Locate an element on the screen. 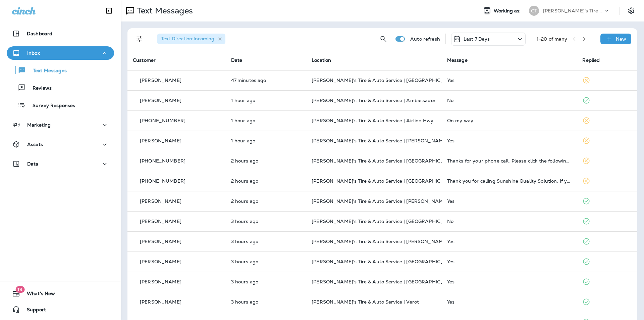 This screenshot has width=644, height=320. span: Location is located at coordinates (321, 60).